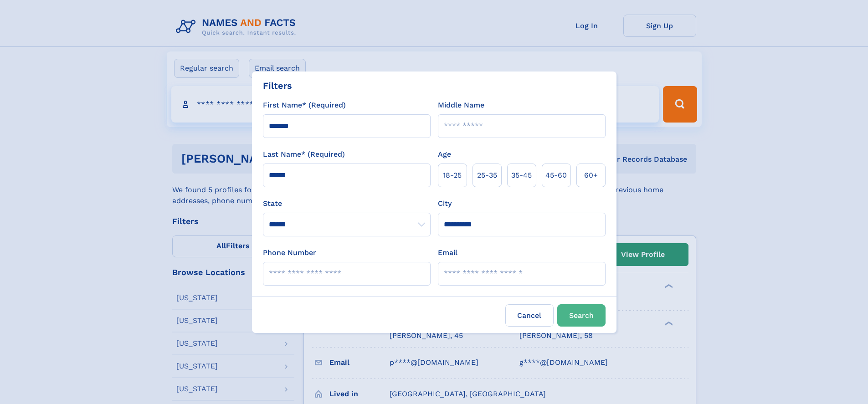 This screenshot has height=404, width=868. Describe the element at coordinates (347, 204) in the screenshot. I see `label: State` at that location.